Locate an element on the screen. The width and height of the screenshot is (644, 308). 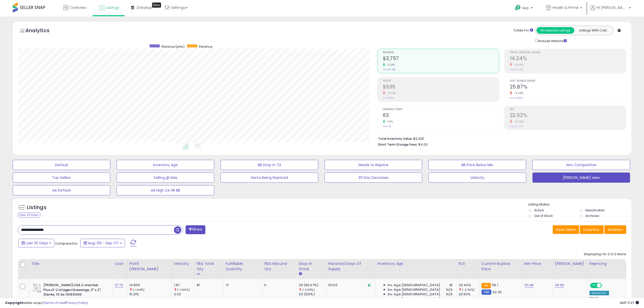
small: (-2.96%) is located at coordinates (184, 290).